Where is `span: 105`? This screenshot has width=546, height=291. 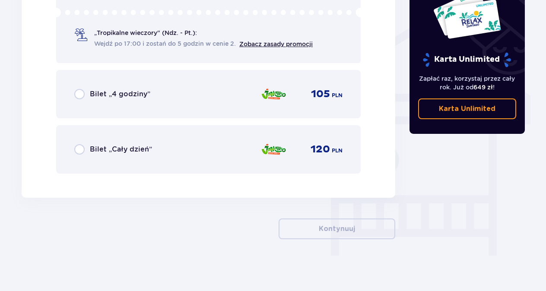 span: 105 is located at coordinates (321, 94).